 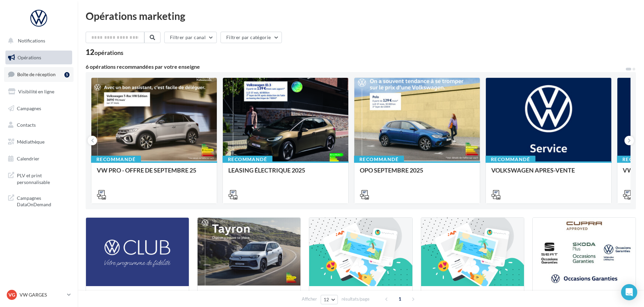 What do you see at coordinates (104, 52) in the screenshot?
I see `div: 12` at bounding box center [104, 52].